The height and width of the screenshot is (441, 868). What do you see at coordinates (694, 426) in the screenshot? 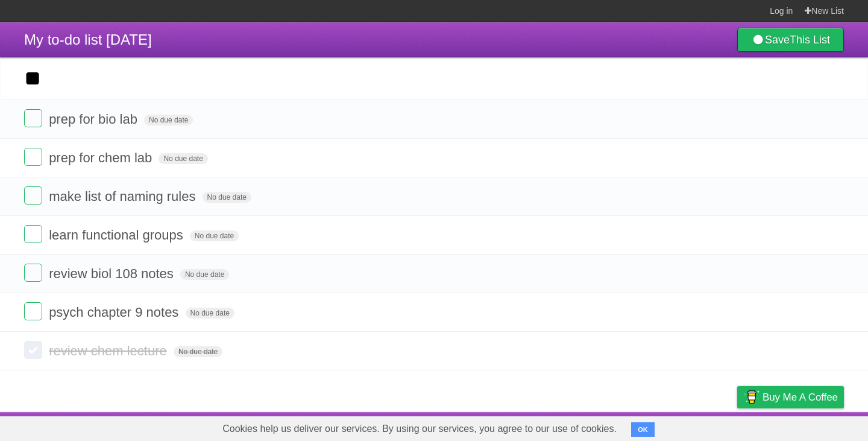
I see `a: Terms` at bounding box center [694, 426].